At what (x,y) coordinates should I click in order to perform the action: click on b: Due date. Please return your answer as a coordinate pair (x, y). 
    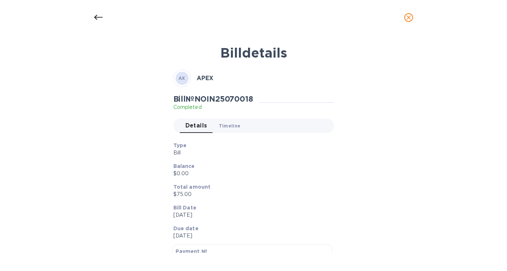
    Looking at the image, I should click on (186, 229).